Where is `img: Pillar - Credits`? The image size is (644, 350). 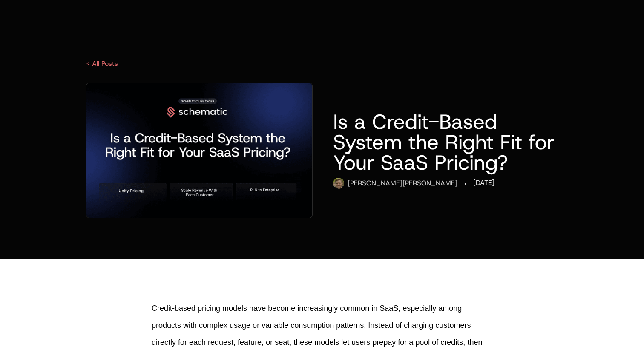 img: Pillar - Credits is located at coordinates (199, 150).